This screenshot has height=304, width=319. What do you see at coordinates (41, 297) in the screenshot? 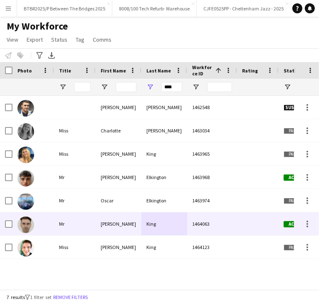
I see `span: 1 filter set` at bounding box center [41, 297].